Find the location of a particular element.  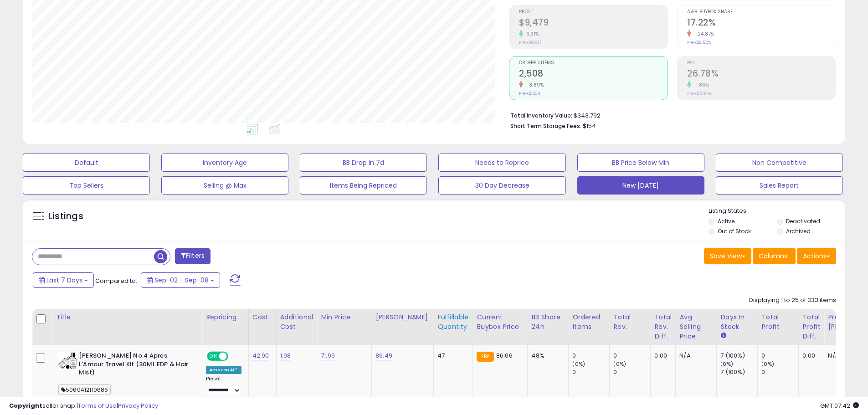

label: Out of Stock is located at coordinates (734, 231).